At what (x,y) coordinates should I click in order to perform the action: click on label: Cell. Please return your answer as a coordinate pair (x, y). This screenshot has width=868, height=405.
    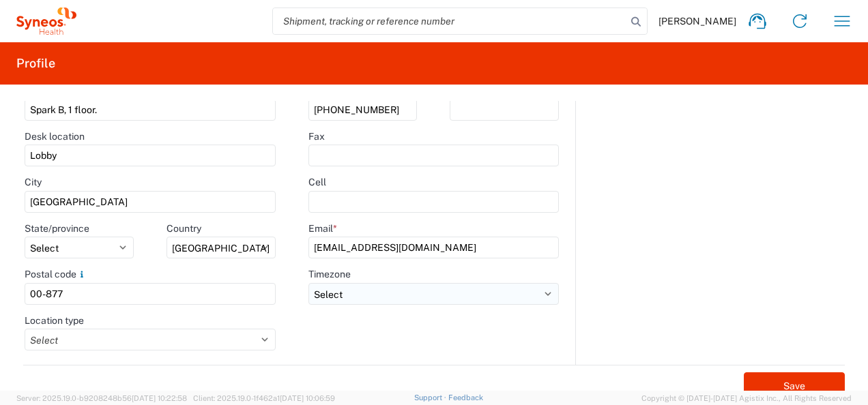
    Looking at the image, I should click on (317, 182).